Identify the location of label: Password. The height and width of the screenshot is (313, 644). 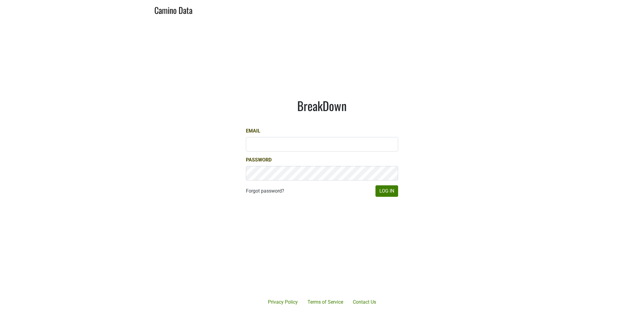
(258, 160).